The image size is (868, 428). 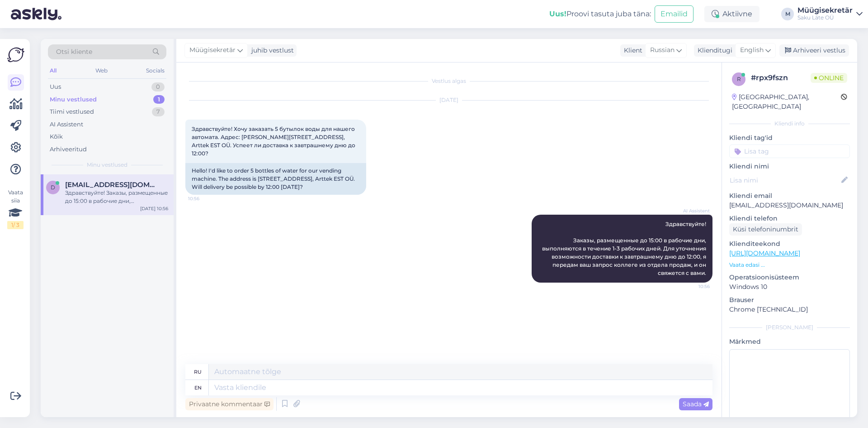 I want to click on p: Klienditeekond, so click(x=790, y=243).